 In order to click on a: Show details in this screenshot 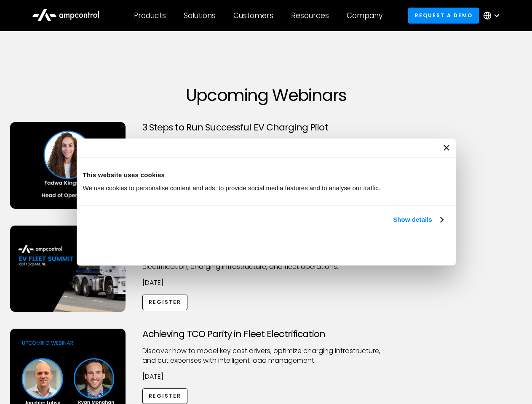, I will do `click(418, 220)`.